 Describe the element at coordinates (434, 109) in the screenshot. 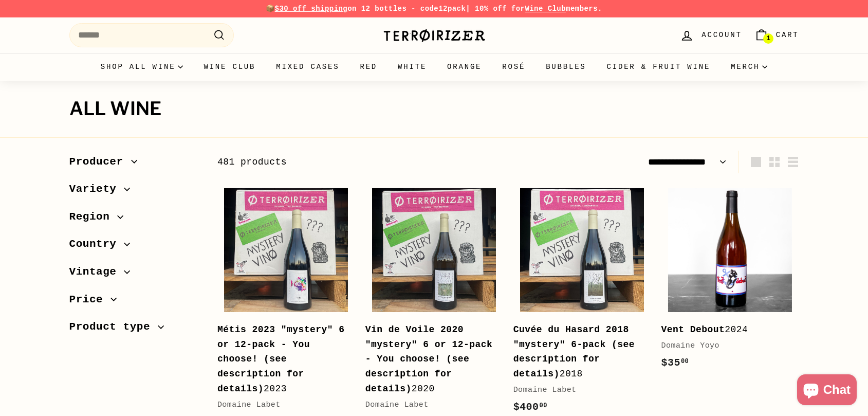

I see `h1: All wine` at that location.